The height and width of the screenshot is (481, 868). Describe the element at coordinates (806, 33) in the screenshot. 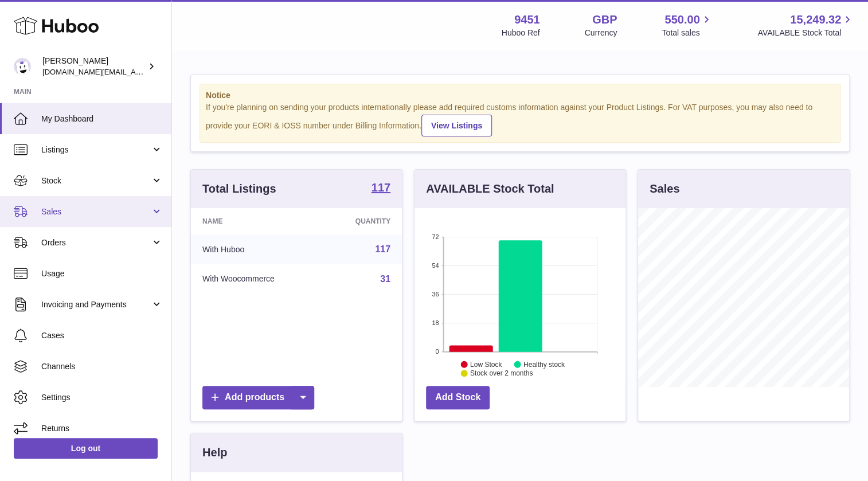

I see `span: AVAILABLE Stock Total` at that location.